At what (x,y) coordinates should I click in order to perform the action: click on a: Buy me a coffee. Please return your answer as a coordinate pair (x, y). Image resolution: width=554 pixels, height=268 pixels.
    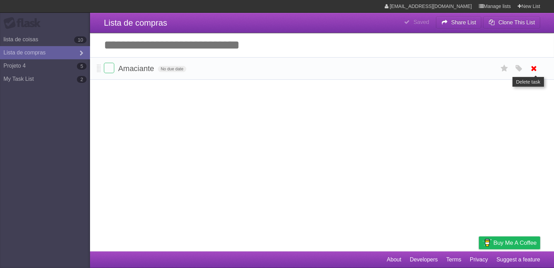
    Looking at the image, I should click on (509, 242).